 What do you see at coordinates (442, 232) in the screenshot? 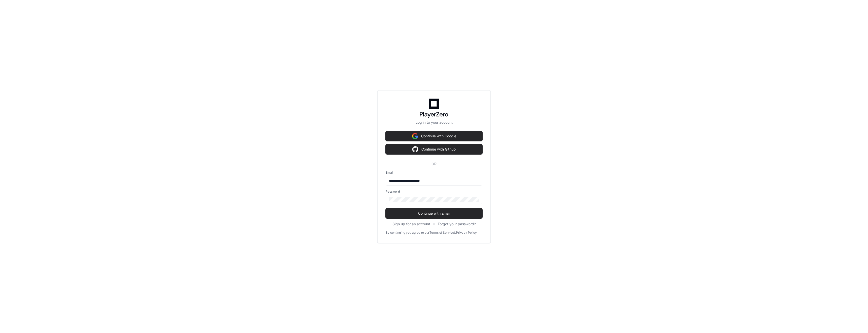
I see `a: Terms of Service` at bounding box center [442, 232].